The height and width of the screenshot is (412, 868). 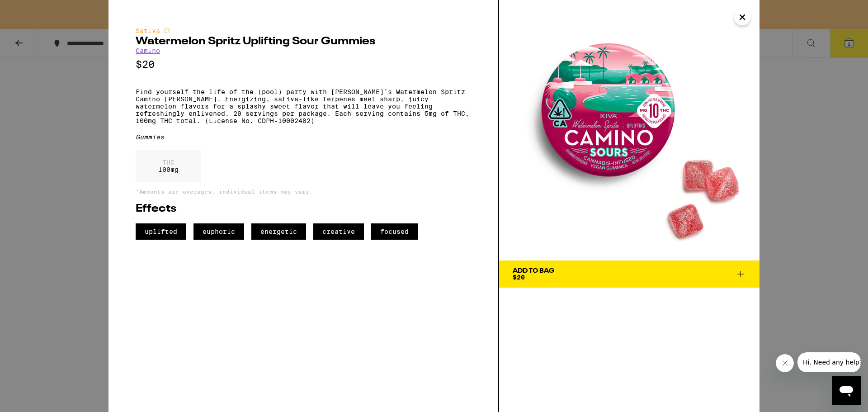 I want to click on button: Add To Bag$20, so click(x=629, y=274).